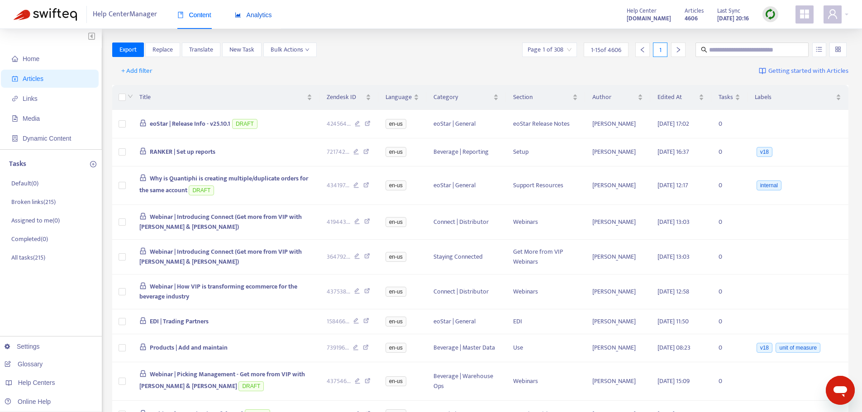  Describe the element at coordinates (794, 97) in the screenshot. I see `span: Labels` at that location.